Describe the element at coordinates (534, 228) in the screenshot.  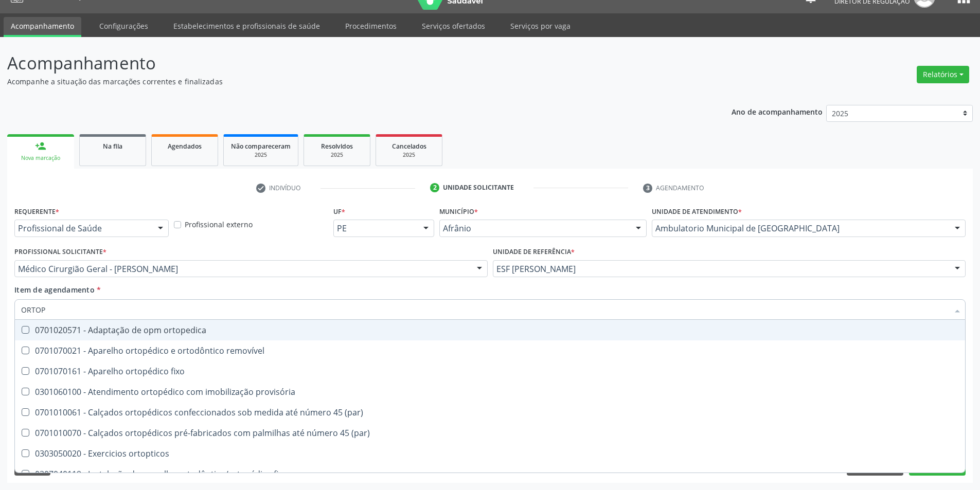
I see `span: Afrânio` at that location.